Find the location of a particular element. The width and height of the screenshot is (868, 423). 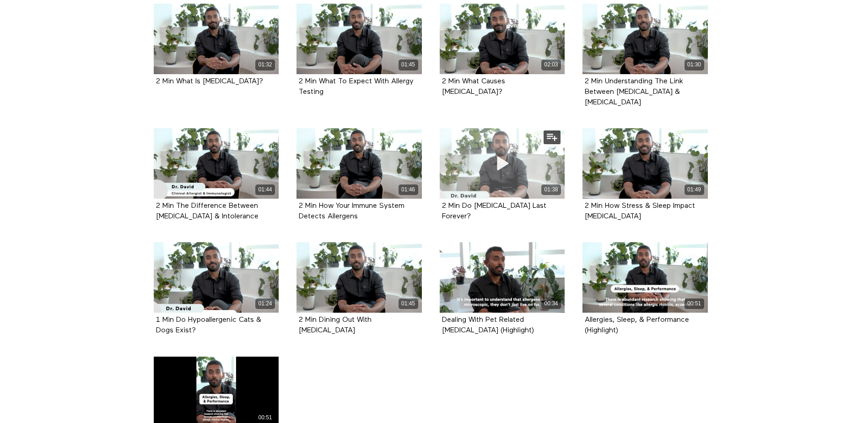

a: 2 Min What Is Lactose Intolerance? 01:32 is located at coordinates (217, 39).